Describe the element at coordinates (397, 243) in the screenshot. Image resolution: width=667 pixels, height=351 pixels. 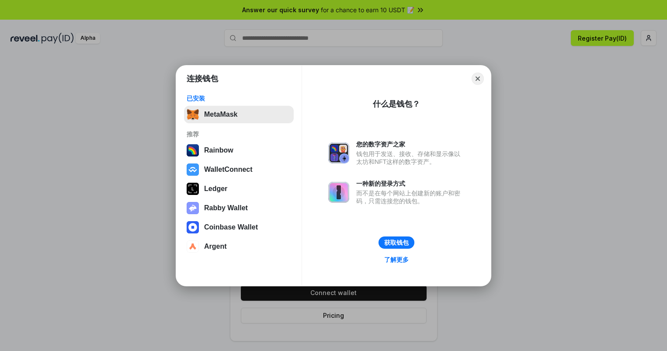
I see `button: 获取钱包` at that location.